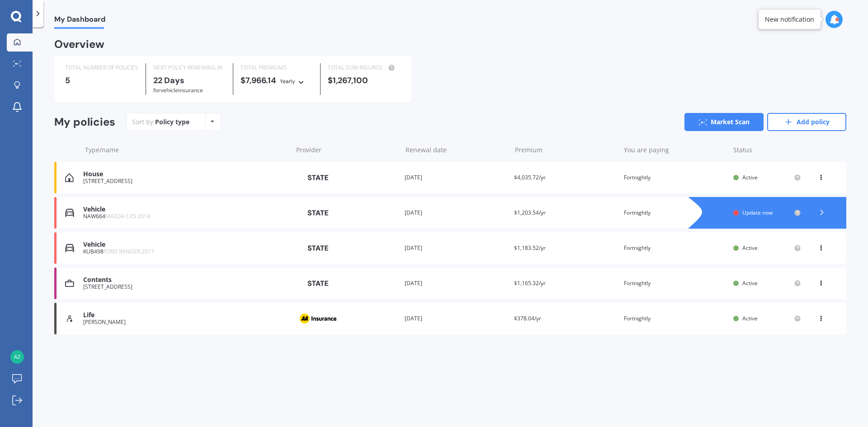 The height and width of the screenshot is (427, 868). Describe the element at coordinates (277, 68) in the screenshot. I see `div: TOTAL PREMIUMS` at that location.